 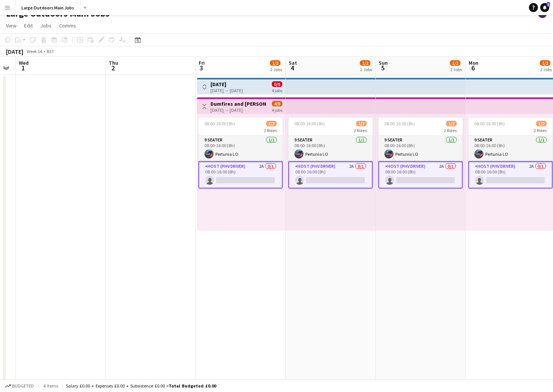 What do you see at coordinates (113, 63) in the screenshot?
I see `span: Thu` at bounding box center [113, 63].